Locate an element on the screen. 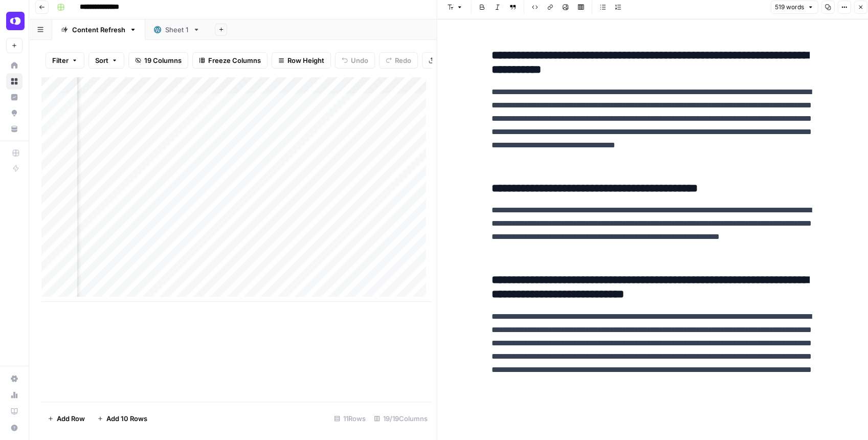 The width and height of the screenshot is (868, 440). div: Content Refresh is located at coordinates (99, 30).